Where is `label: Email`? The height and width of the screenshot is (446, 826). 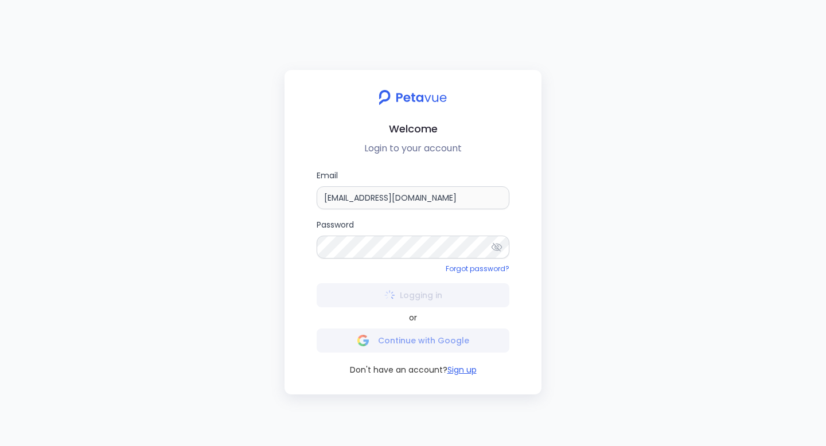 label: Email is located at coordinates (413, 189).